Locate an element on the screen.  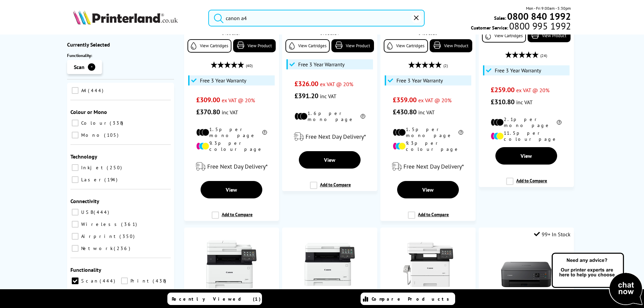
a: Printerland Logo is located at coordinates (137, 18).